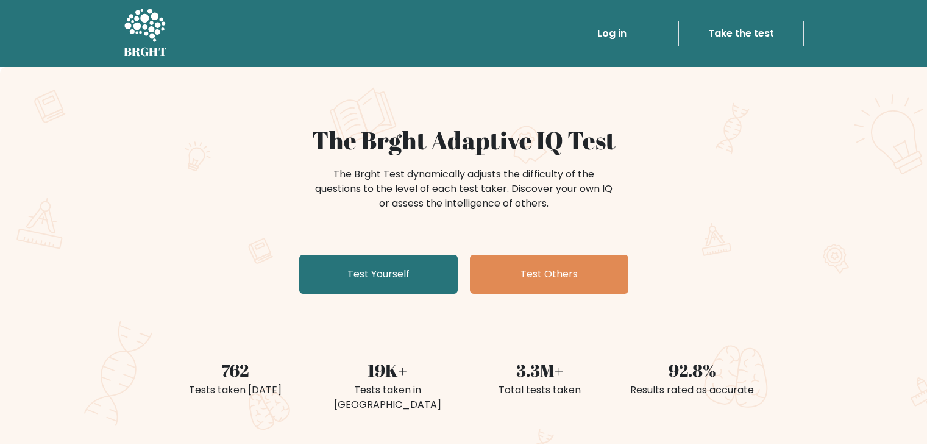  Describe the element at coordinates (235, 370) in the screenshot. I see `div: 762` at that location.